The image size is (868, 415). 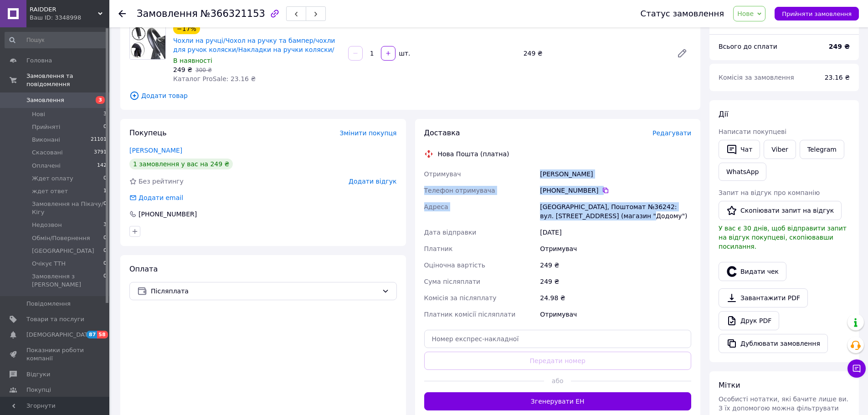 What do you see at coordinates (181, 164) in the screenshot?
I see `div: 1 замовлення у вас на 249 ₴` at bounding box center [181, 164].